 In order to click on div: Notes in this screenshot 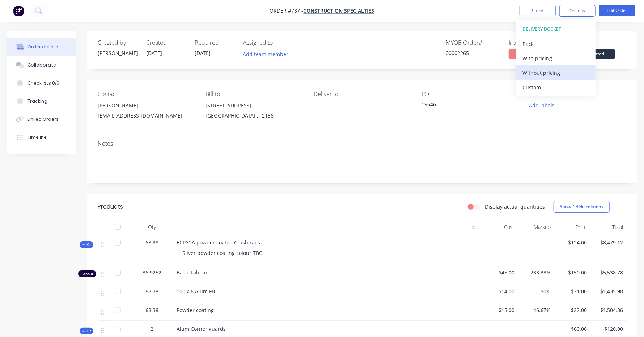, I will do `click(361, 144)`.